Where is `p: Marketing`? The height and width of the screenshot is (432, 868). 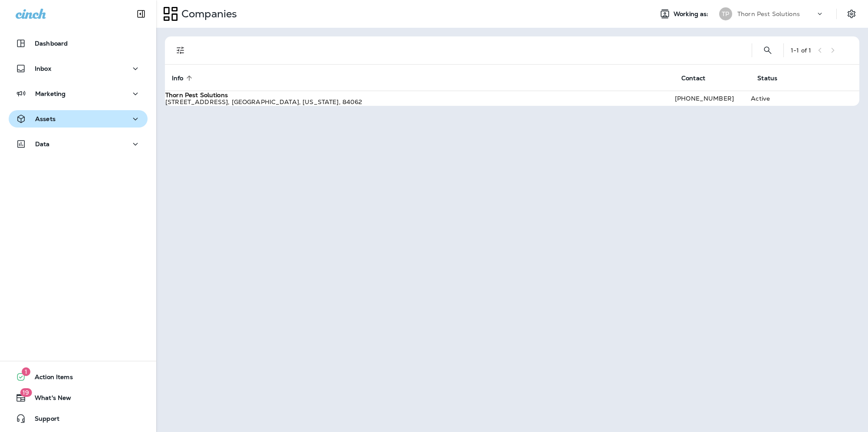 p: Marketing is located at coordinates (50, 94).